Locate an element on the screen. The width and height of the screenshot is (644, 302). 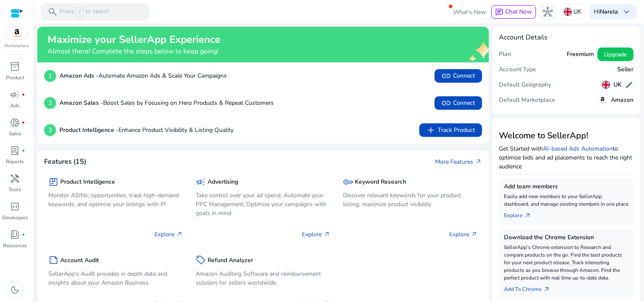
span: search is located at coordinates (53, 12).